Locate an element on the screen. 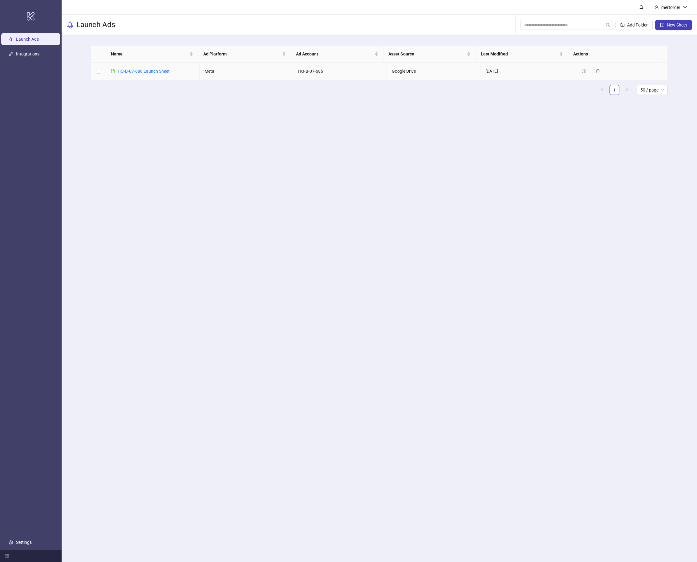 The height and width of the screenshot is (562, 697). div: Page Size is located at coordinates (652, 90).